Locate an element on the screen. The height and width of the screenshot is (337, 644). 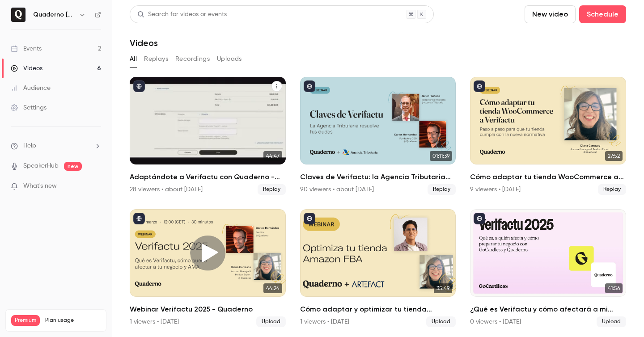
span: 35:49 is located at coordinates (443, 288).